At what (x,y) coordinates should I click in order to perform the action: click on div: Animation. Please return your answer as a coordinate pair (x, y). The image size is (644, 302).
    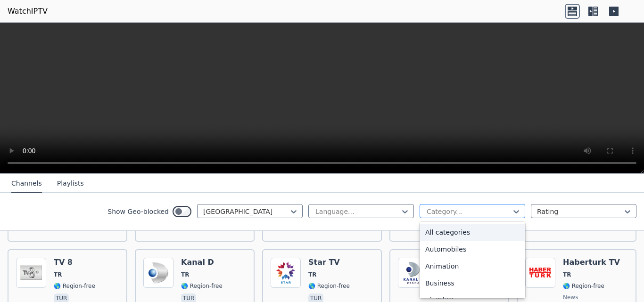
    Looking at the image, I should click on (473, 266).